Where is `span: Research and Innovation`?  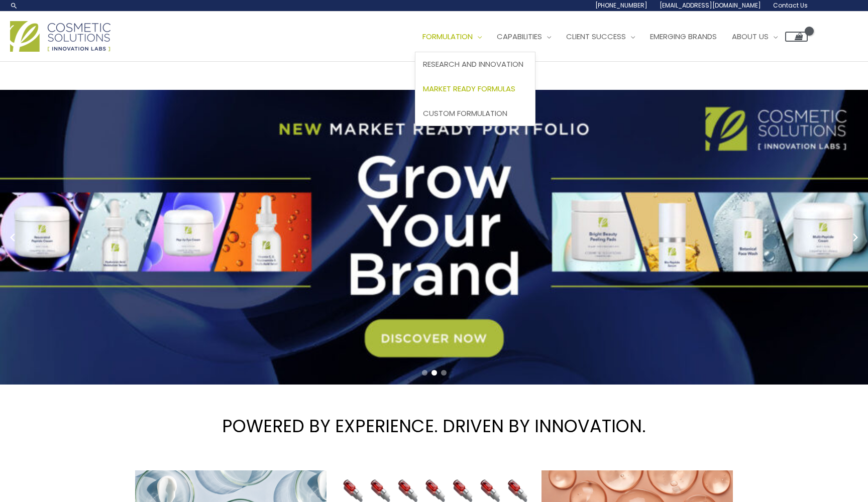
span: Research and Innovation is located at coordinates (473, 64).